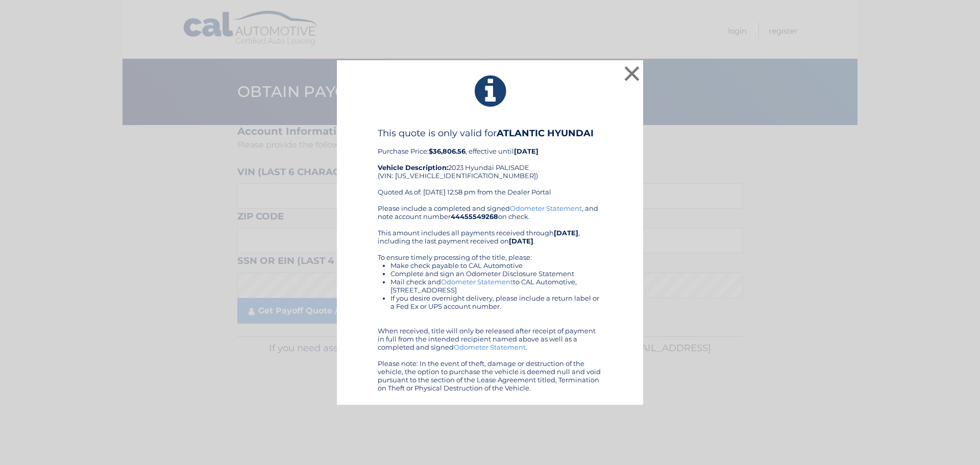 The width and height of the screenshot is (980, 465). Describe the element at coordinates (496, 265) in the screenshot. I see `li: Make check payable to CAL Automotive` at that location.